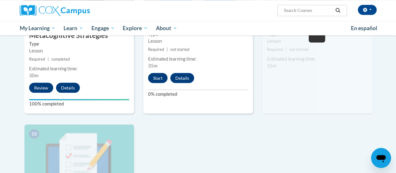  I want to click on a: Learn, so click(73, 28).